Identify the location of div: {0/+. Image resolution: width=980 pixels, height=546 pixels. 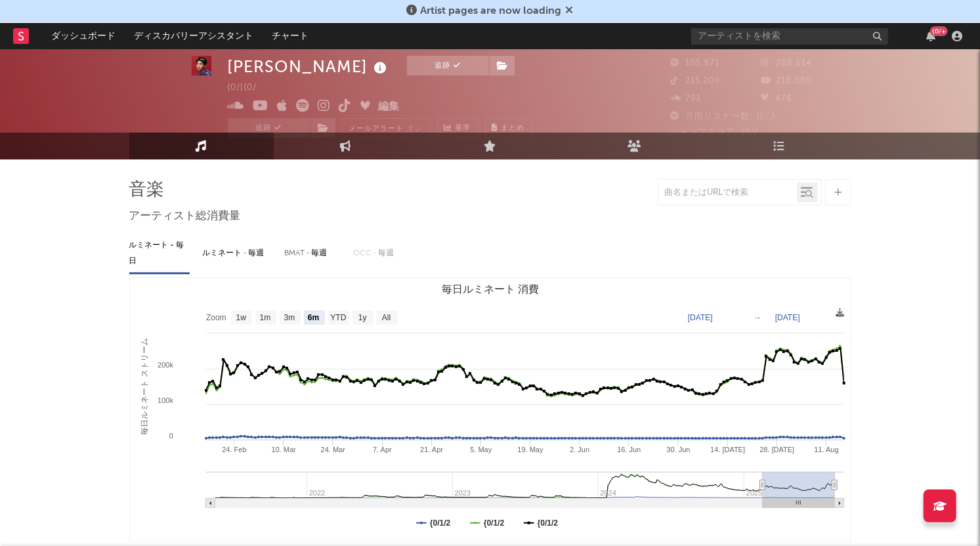
(938, 31).